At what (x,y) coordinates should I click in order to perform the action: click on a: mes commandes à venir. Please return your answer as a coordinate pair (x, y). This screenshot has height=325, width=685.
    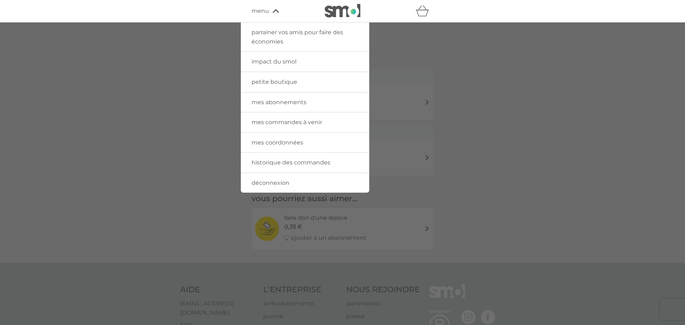
    Looking at the image, I should click on (305, 122).